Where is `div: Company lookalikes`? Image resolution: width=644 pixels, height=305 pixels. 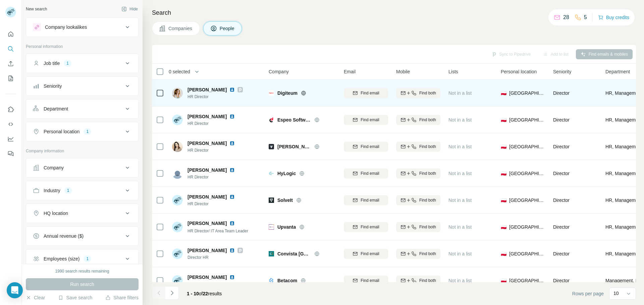
div: Company lookalikes is located at coordinates (66, 27).